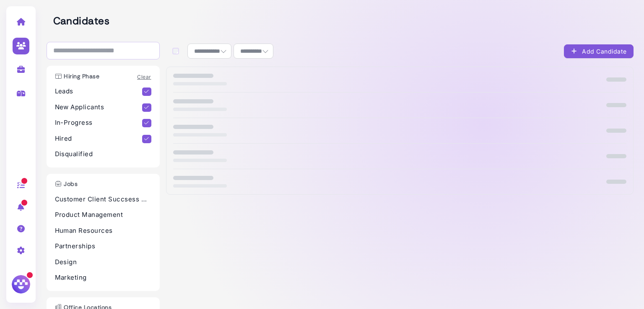 This screenshot has width=644, height=309. What do you see at coordinates (103, 262) in the screenshot?
I see `p: Design` at bounding box center [103, 262].